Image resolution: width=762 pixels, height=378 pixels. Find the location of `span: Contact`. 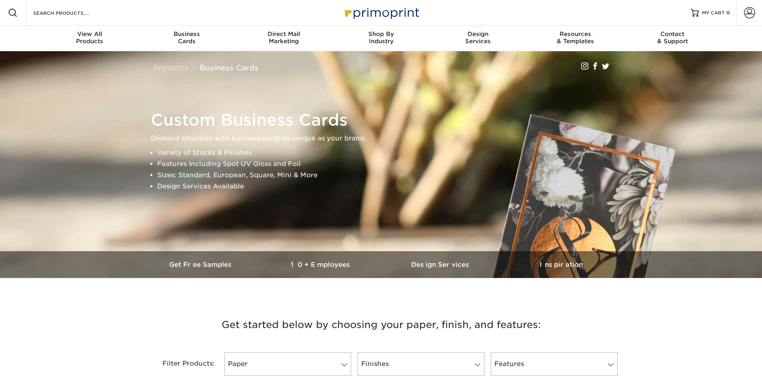

span: Contact is located at coordinates (673, 34).